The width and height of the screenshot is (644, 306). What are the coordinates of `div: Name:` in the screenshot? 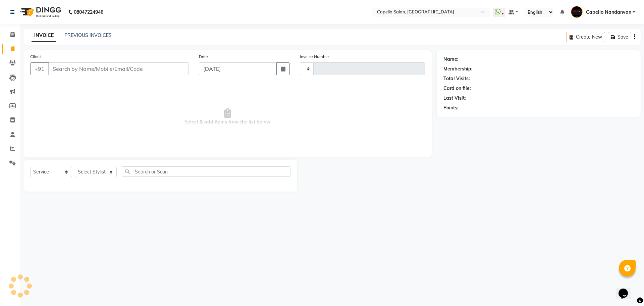 It's located at (451, 59).